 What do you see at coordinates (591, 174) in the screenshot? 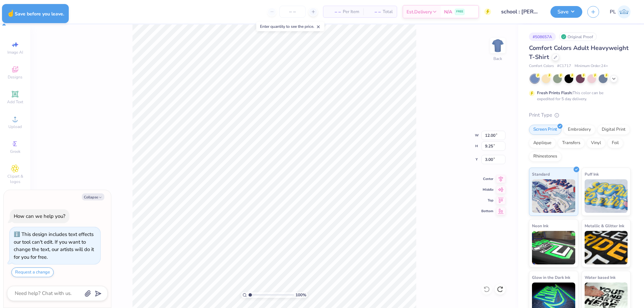
I see `span: Puff Ink` at bounding box center [591, 174].